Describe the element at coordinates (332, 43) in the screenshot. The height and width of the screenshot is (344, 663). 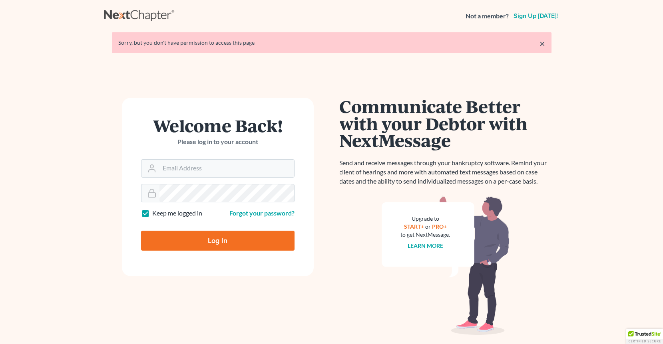
I see `div: Sorry, but you don't have permission to access this page` at that location.